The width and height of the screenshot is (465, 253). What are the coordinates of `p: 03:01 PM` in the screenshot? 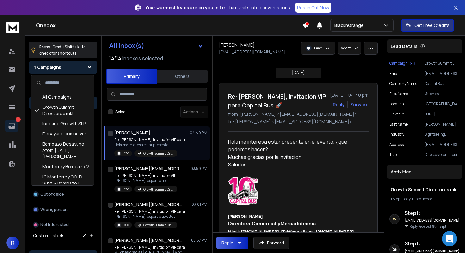 It's located at (199, 204).